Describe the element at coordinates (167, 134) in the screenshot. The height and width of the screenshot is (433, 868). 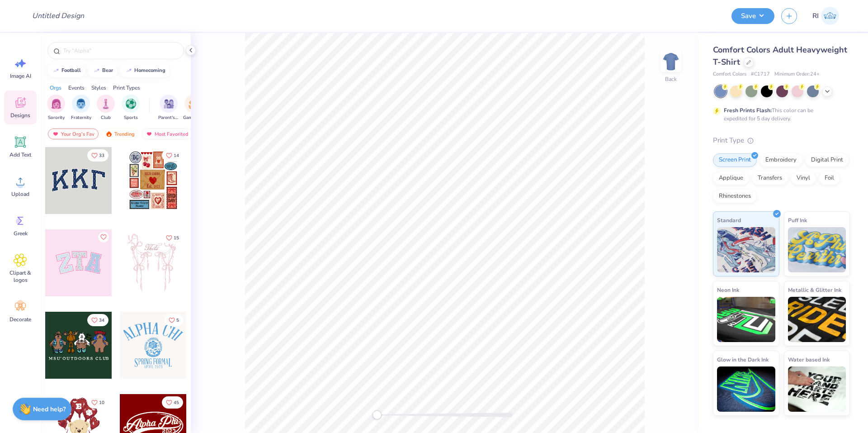
I see `div: Most Favorited` at that location.